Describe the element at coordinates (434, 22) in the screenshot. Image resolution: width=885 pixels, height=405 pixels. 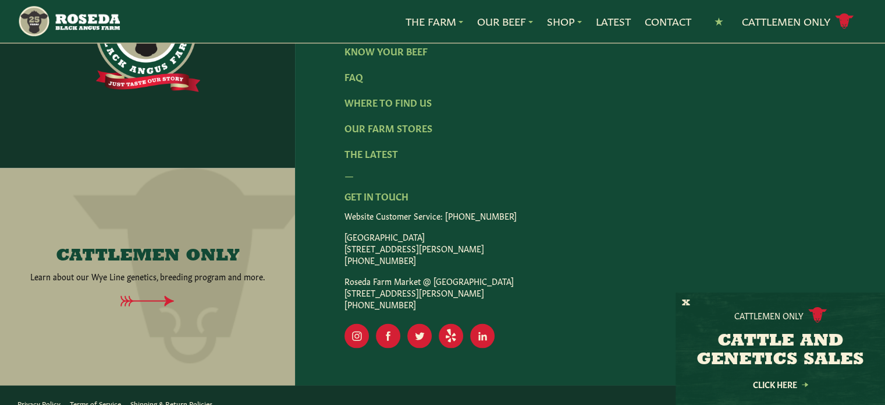
I see `a: The Farm` at that location.